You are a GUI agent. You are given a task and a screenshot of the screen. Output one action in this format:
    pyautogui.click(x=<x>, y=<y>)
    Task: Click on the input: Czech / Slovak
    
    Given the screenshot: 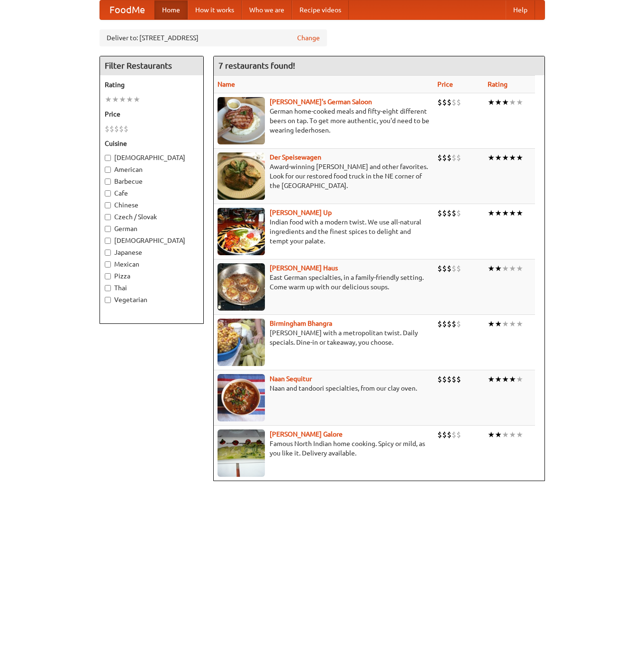 What is the action you would take?
    pyautogui.click(x=108, y=217)
    